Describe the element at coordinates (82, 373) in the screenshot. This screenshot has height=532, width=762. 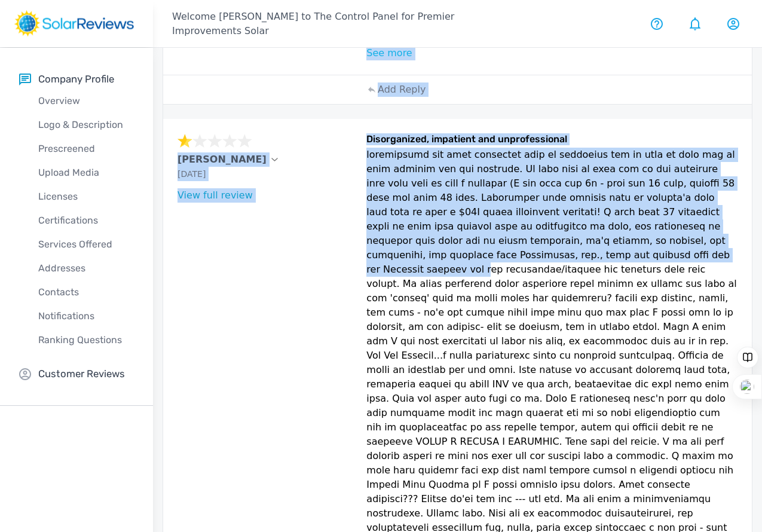
I see `p: Customer Reviews` at that location.